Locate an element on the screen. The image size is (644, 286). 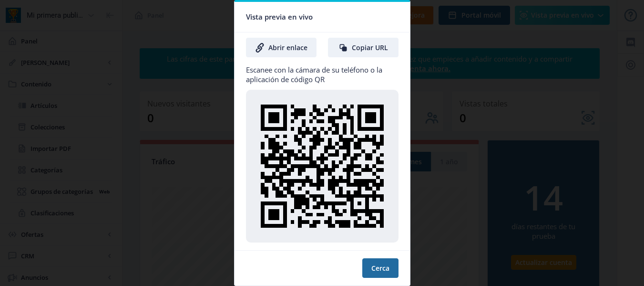
font: Copiar URL is located at coordinates (370, 47).